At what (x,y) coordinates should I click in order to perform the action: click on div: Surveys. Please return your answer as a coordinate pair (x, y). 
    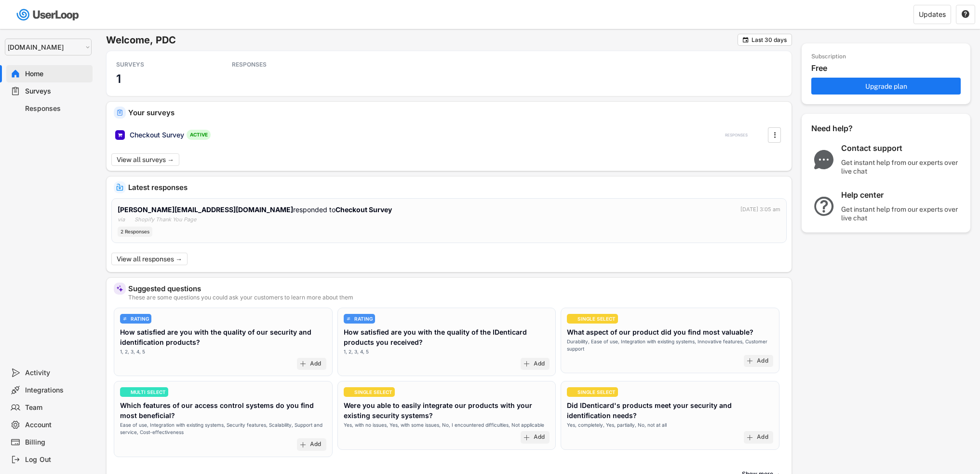
    Looking at the image, I should click on (57, 92).